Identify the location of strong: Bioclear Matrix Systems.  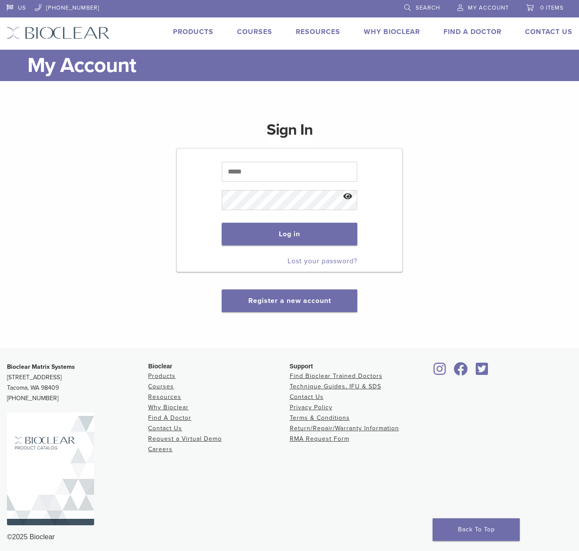
(41, 366).